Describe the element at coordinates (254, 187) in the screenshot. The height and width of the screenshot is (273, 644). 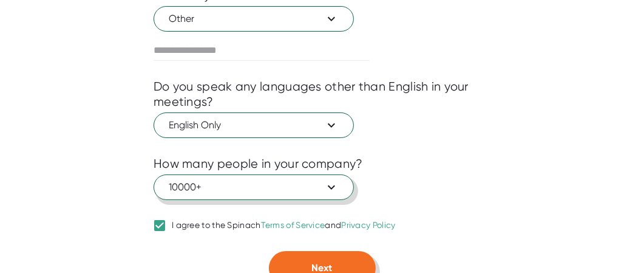
I see `span: 10000+` at that location.